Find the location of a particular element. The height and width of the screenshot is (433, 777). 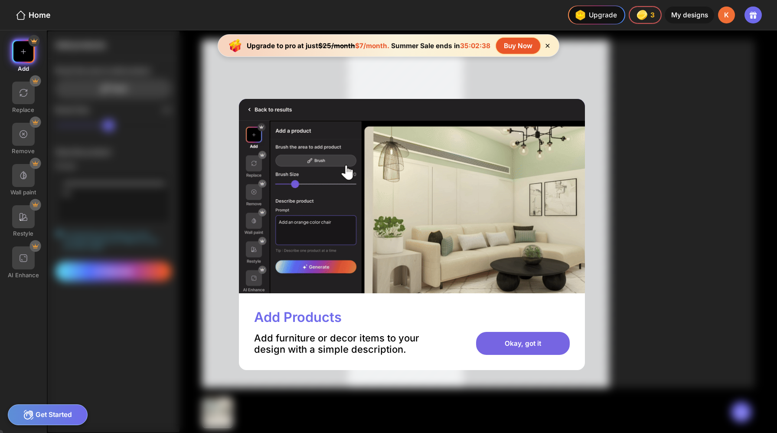

div: Remove is located at coordinates (23, 151).